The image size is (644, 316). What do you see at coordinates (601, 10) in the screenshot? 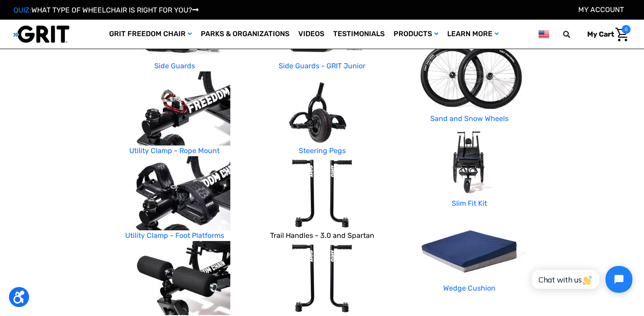
I see `a: Account` at bounding box center [601, 10].